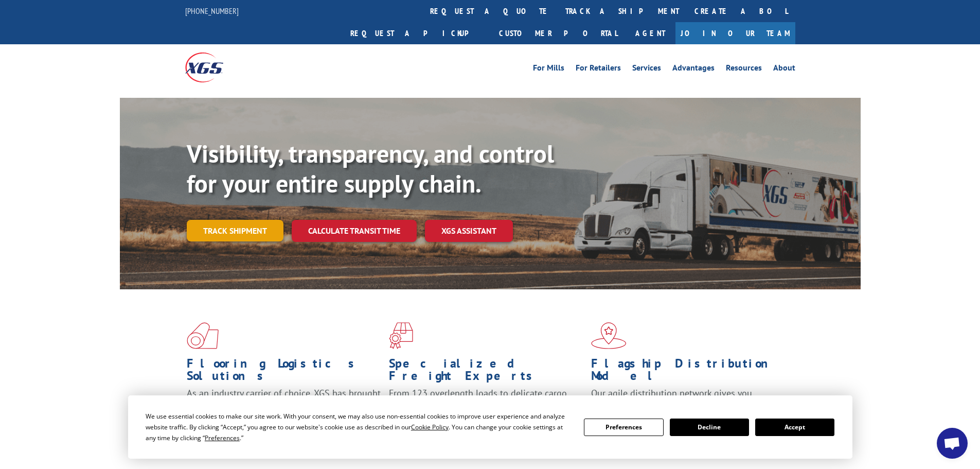  What do you see at coordinates (784, 69) in the screenshot?
I see `a: About` at bounding box center [784, 69].